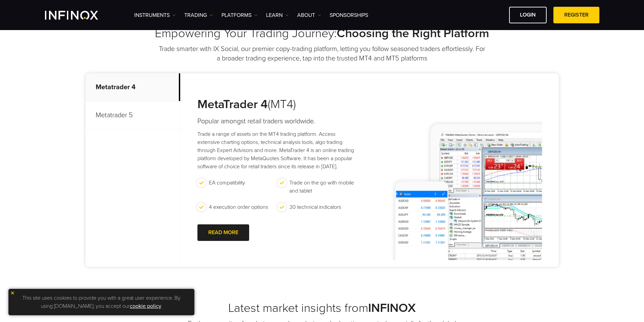  Describe the element at coordinates (80, 15) in the screenshot. I see `a: INFINOX Logo` at that location.